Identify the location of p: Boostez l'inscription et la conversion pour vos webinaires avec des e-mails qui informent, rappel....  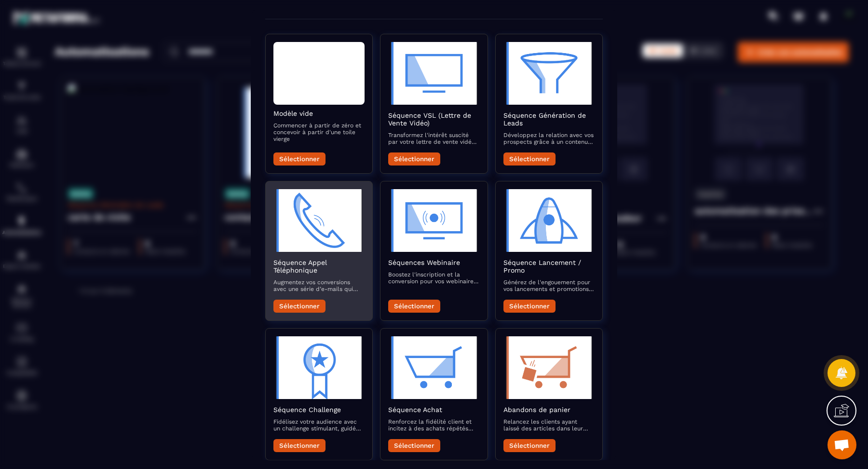
(434, 279).